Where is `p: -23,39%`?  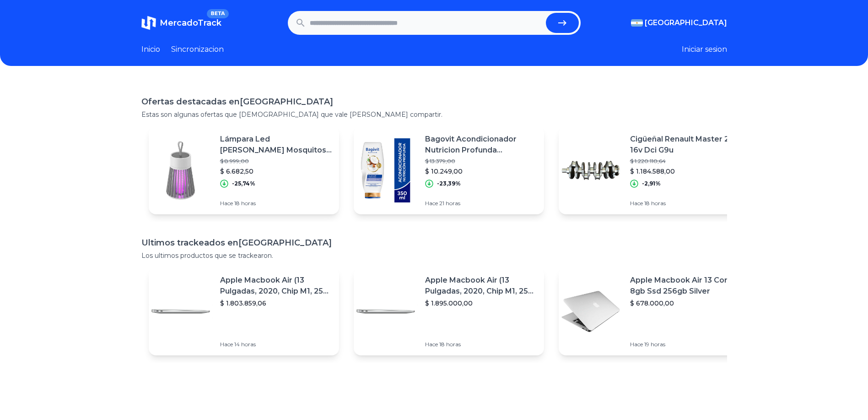
p: -23,39% is located at coordinates (449, 184).